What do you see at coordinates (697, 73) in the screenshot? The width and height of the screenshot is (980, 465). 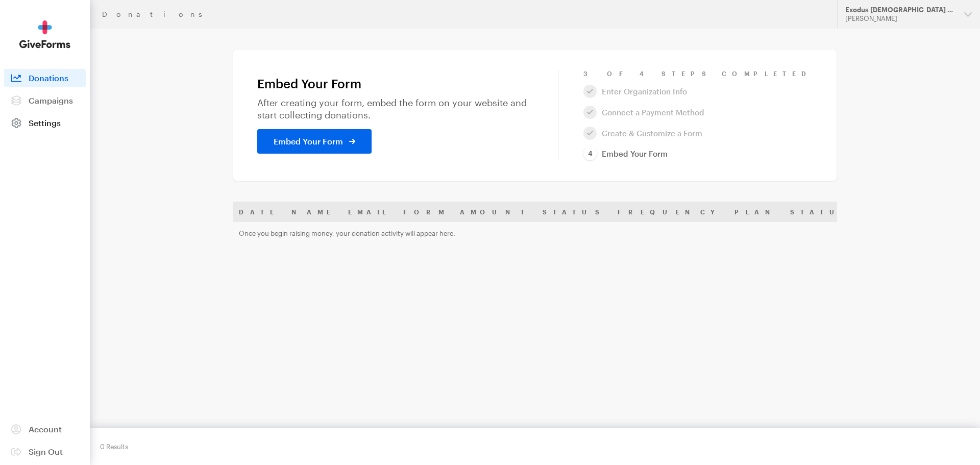 I see `div: 3 of 4 Steps Completed` at bounding box center [697, 73].